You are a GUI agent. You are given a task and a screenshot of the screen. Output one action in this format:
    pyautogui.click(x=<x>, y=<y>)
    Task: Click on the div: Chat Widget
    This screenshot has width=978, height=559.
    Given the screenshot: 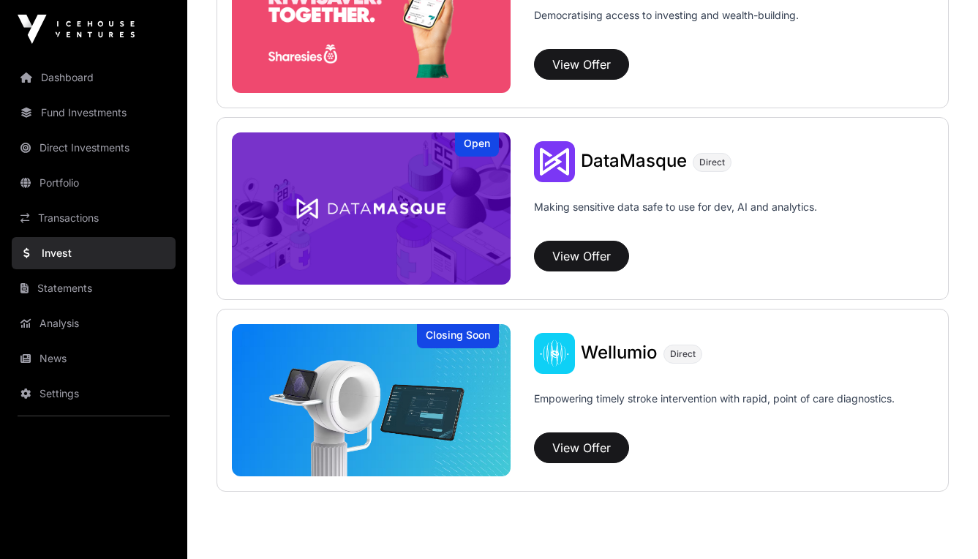 What is the action you would take?
    pyautogui.click(x=942, y=524)
    